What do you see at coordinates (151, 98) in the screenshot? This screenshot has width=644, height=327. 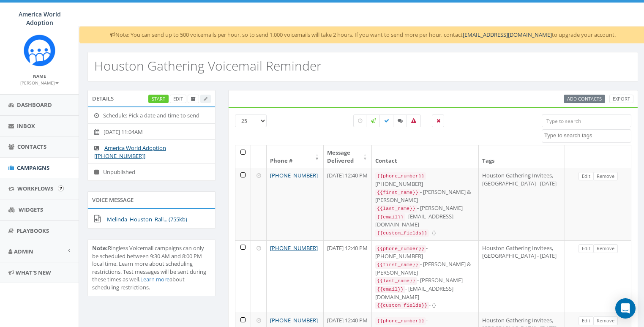 I see `div: Details` at bounding box center [151, 98].